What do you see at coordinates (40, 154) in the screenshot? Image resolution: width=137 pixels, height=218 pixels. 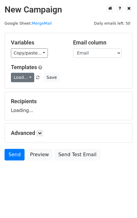 I see `a: Preview` at bounding box center [40, 154].